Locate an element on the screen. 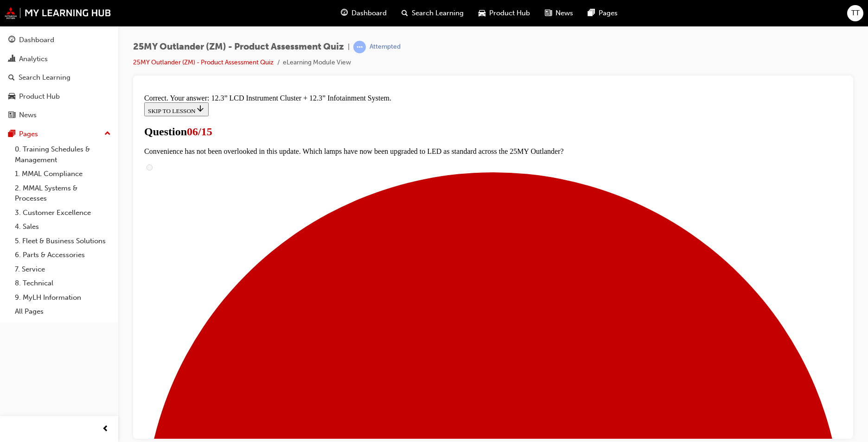  a: 9. MyLH Information is located at coordinates (63, 298).